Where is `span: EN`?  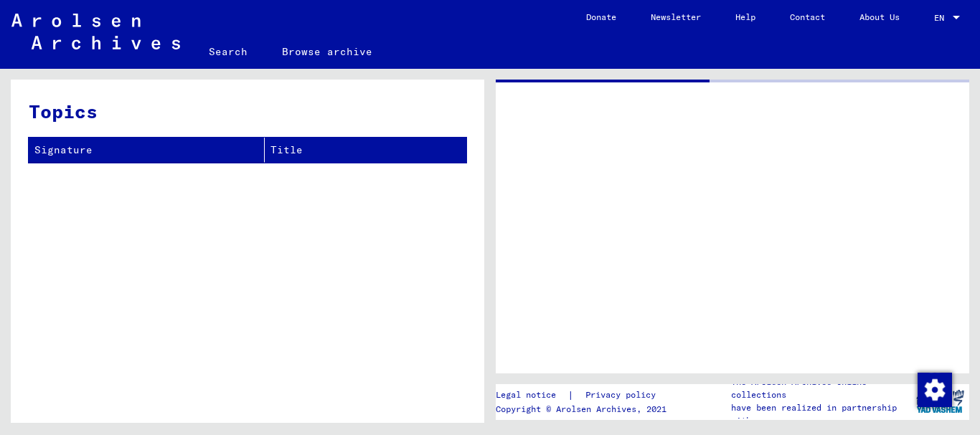 span: EN is located at coordinates (942, 18).